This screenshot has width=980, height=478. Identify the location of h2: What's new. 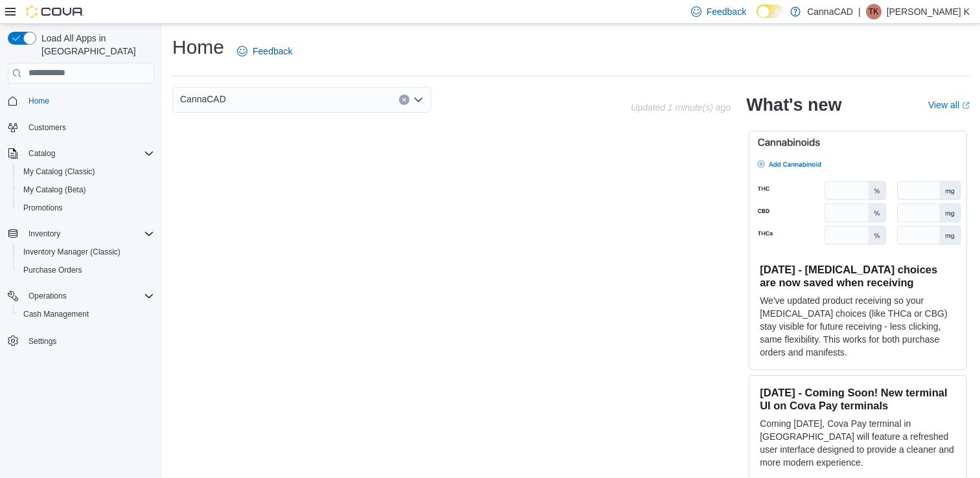
(794, 105).